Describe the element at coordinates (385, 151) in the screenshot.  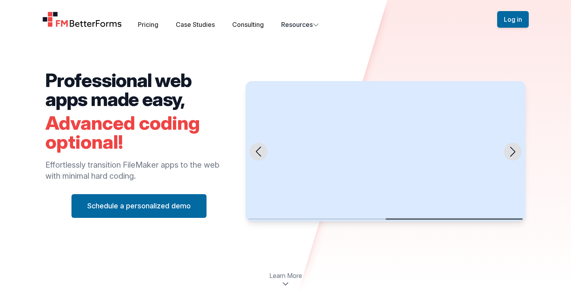
I see `swiper-slide: 2 / 2` at that location.